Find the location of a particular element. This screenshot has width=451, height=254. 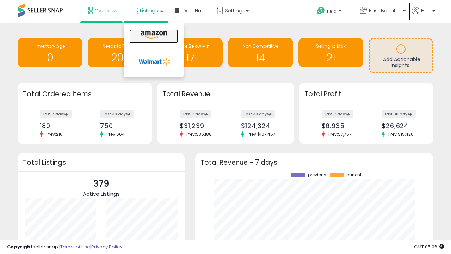

h1: 207 is located at coordinates (120, 57).